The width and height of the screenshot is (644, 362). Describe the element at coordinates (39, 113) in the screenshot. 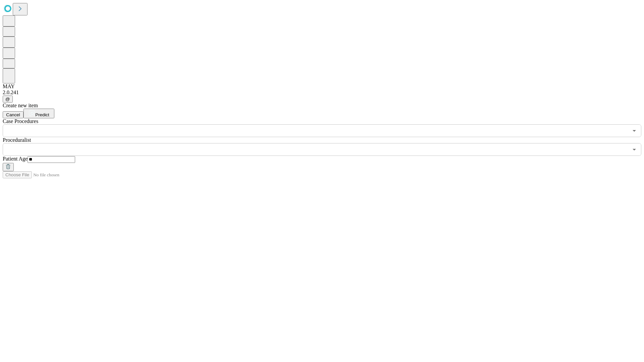

I see `button: Predict` at that location.